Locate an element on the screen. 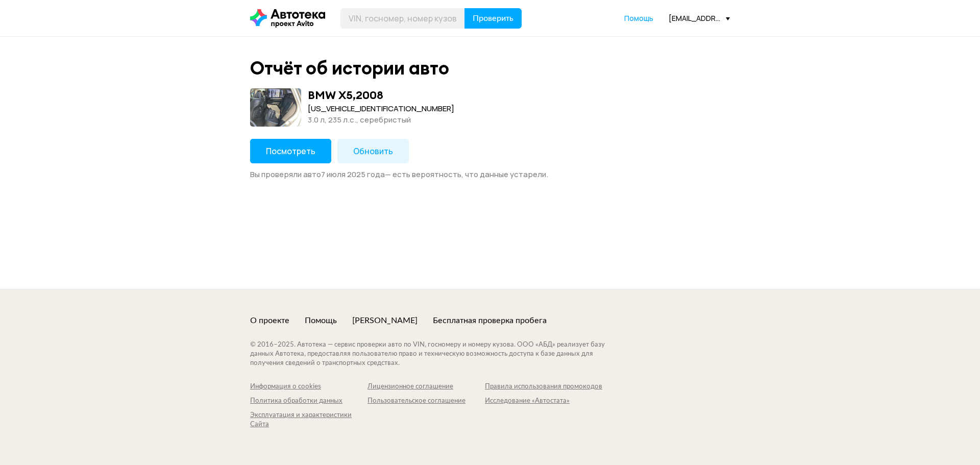 This screenshot has width=980, height=465. div: Лицензионное соглашение is located at coordinates (426, 387).